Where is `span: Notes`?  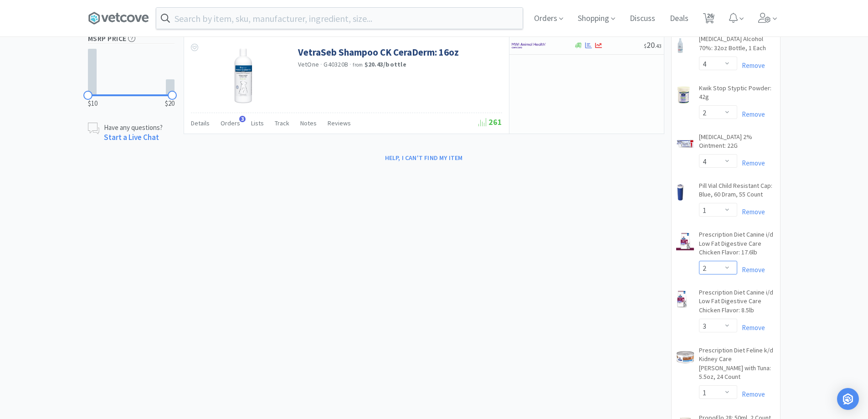
span: Notes is located at coordinates (309, 123).